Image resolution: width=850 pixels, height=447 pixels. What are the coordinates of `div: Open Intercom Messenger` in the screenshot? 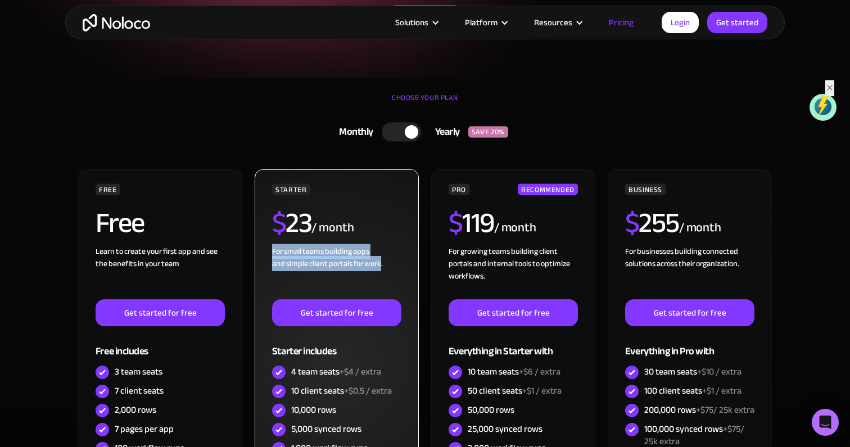 It's located at (825, 423).